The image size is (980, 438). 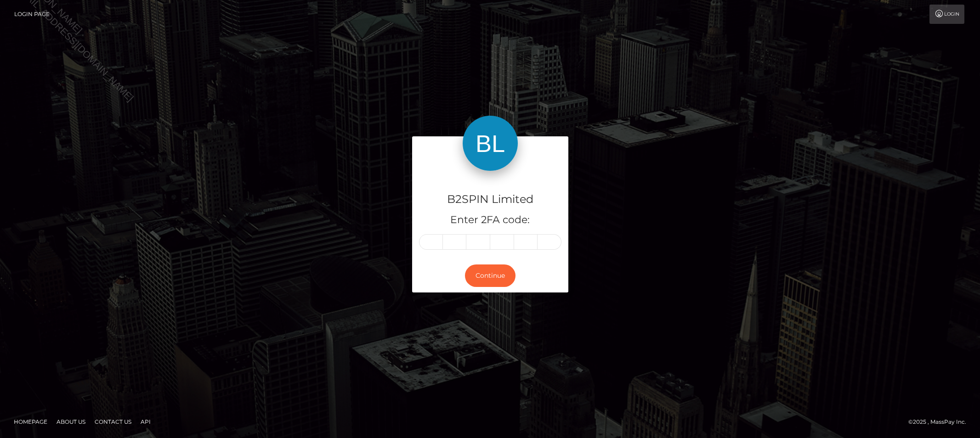 I want to click on a: Login Page, so click(x=32, y=15).